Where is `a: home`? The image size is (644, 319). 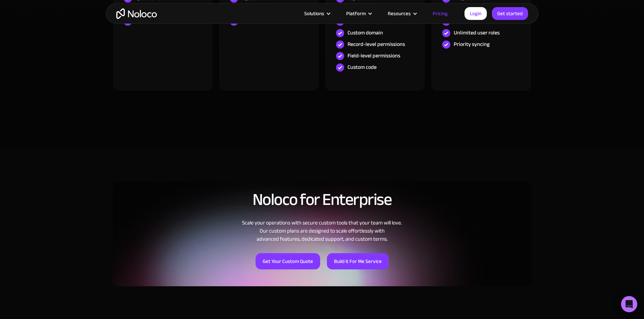 a: home is located at coordinates (136, 13).